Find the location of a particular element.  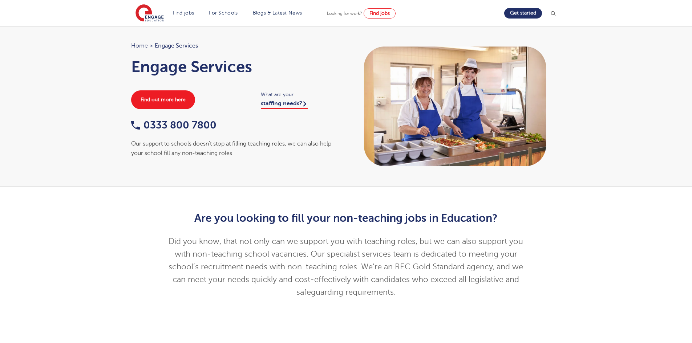

a: 0333 800 7800 is located at coordinates (174, 125).